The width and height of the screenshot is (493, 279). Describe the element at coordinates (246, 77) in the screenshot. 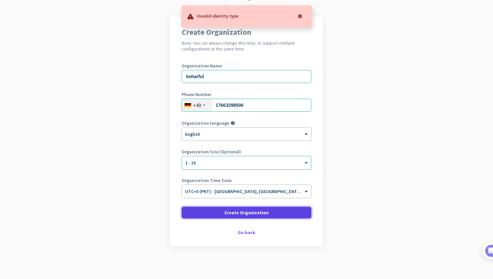

I see `input: What is the name of your organization?` at that location.